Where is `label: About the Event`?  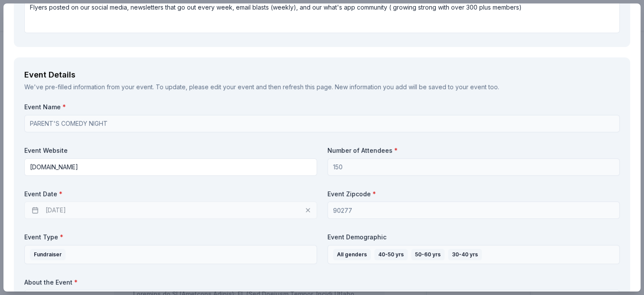
label: About the Event is located at coordinates (322, 282).